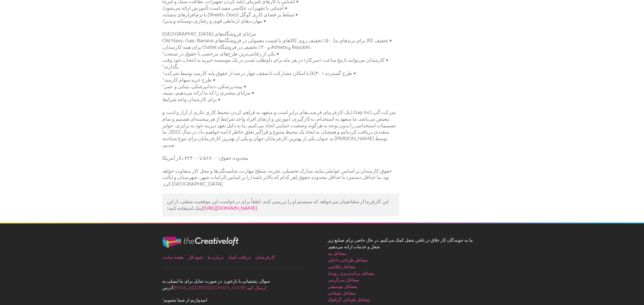  What do you see at coordinates (185, 300) in the screenshot?
I see `font: امیدواریم از شما بشنویم!` at bounding box center [185, 300].